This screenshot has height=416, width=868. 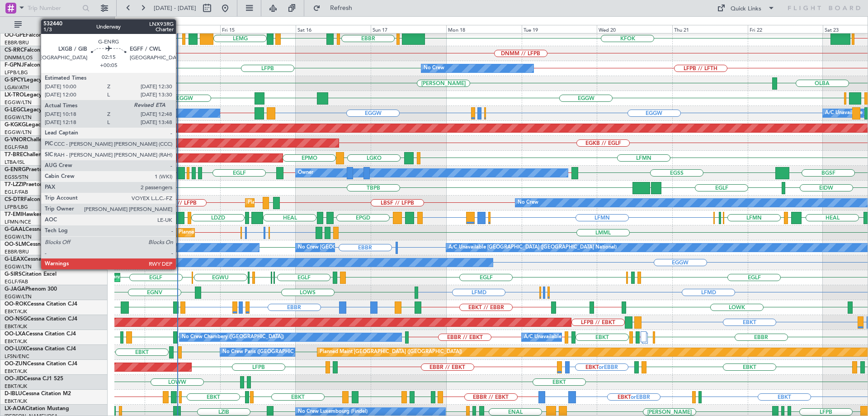 What do you see at coordinates (13, 394) in the screenshot?
I see `span: D-IBLU` at bounding box center [13, 394].